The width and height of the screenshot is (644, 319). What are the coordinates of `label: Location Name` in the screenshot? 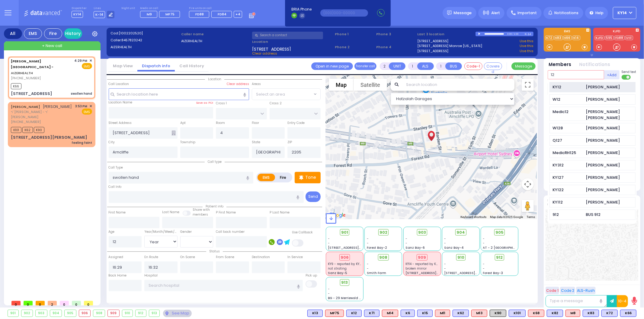 It's located at (120, 103).